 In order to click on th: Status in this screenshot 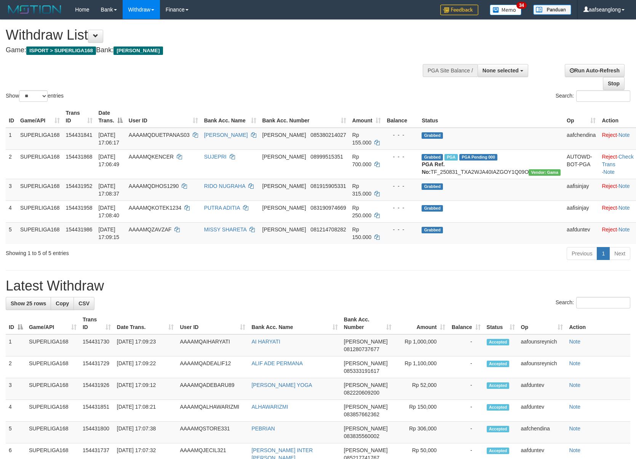, I will do `click(491, 117)`.